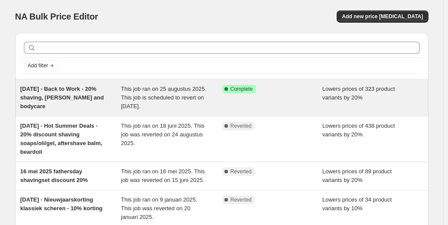 The width and height of the screenshot is (448, 225). Describe the element at coordinates (54, 176) in the screenshot. I see `span: 16 mei 2025 fathersday shavingset discount 20%` at that location.